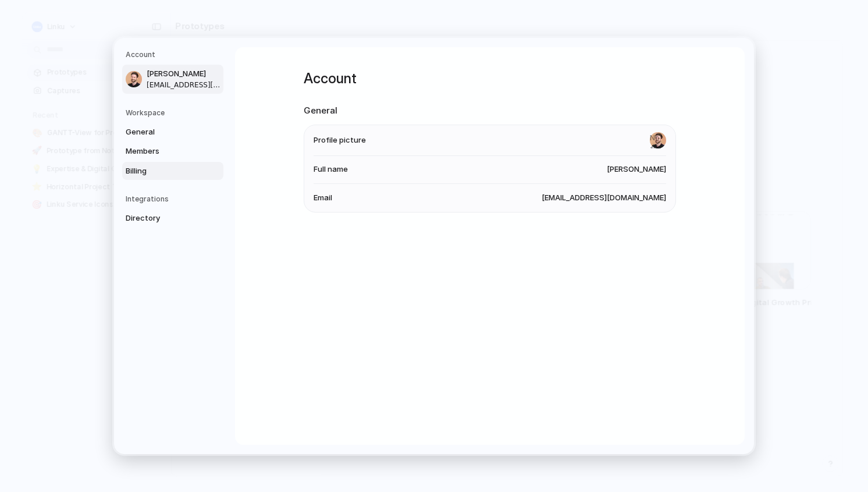  What do you see at coordinates (175, 55) in the screenshot?
I see `h5: Account` at bounding box center [175, 55].